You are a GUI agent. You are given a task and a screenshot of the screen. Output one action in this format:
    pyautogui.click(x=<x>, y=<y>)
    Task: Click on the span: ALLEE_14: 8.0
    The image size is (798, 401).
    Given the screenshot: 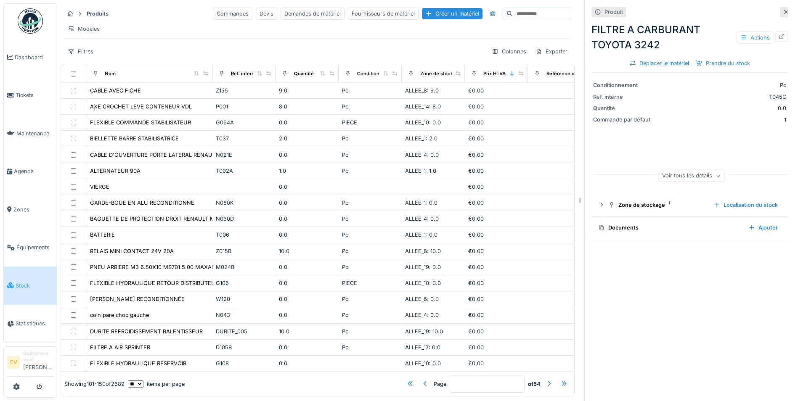 What is the action you would take?
    pyautogui.click(x=423, y=106)
    